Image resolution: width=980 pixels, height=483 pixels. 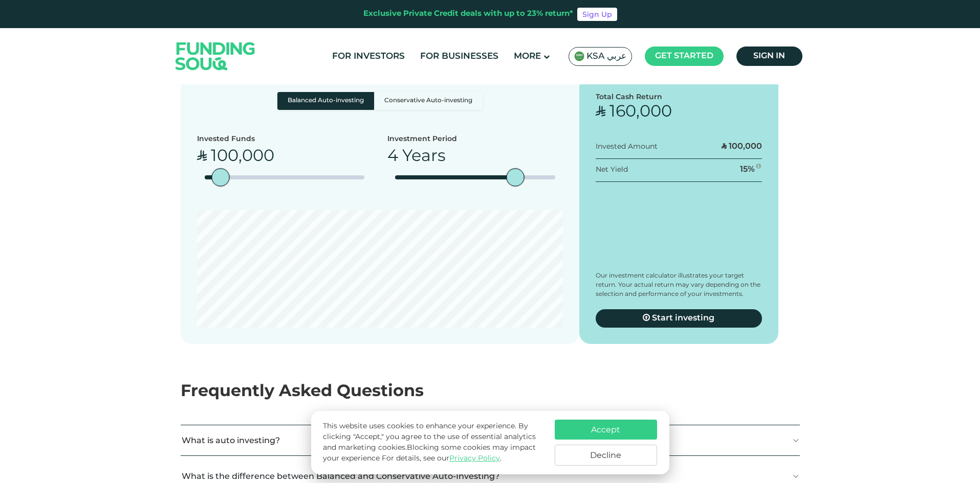 What do you see at coordinates (442, 459) in the screenshot?
I see `span: For details, see our .` at bounding box center [442, 459].